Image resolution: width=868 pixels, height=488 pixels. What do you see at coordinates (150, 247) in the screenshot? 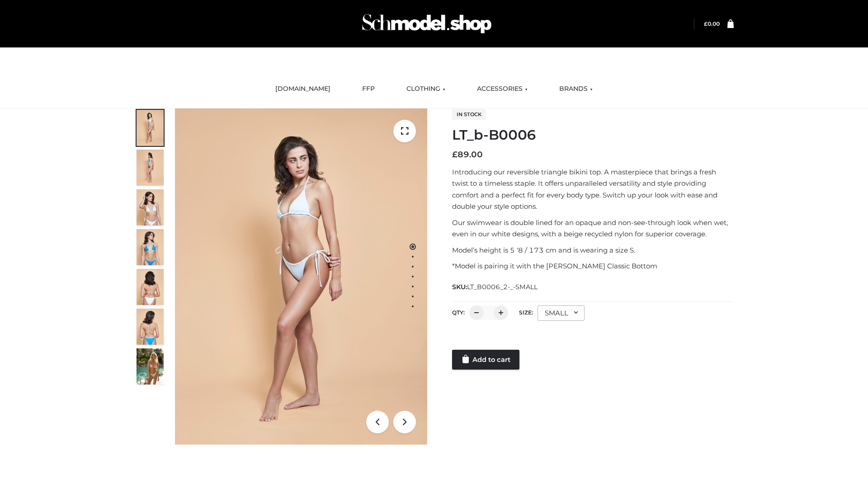
I see `img: ArielClassicBikiniTop_CloudNine_AzureSky_OW114ECO_4-scaled.jpg` at bounding box center [150, 247].